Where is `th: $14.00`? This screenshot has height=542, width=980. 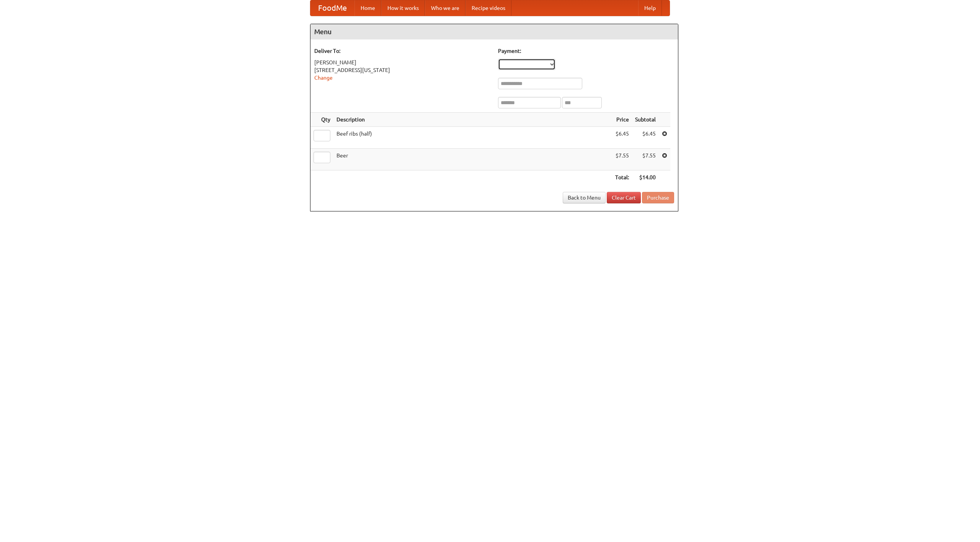
th: $14.00 is located at coordinates (645, 177).